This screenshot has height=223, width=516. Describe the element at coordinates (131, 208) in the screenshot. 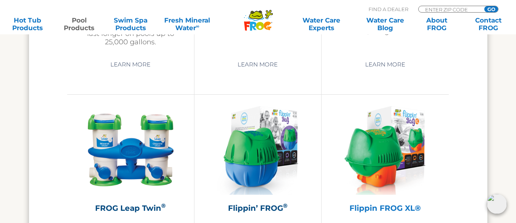

I see `h2: FROG Leap Twin` at that location.